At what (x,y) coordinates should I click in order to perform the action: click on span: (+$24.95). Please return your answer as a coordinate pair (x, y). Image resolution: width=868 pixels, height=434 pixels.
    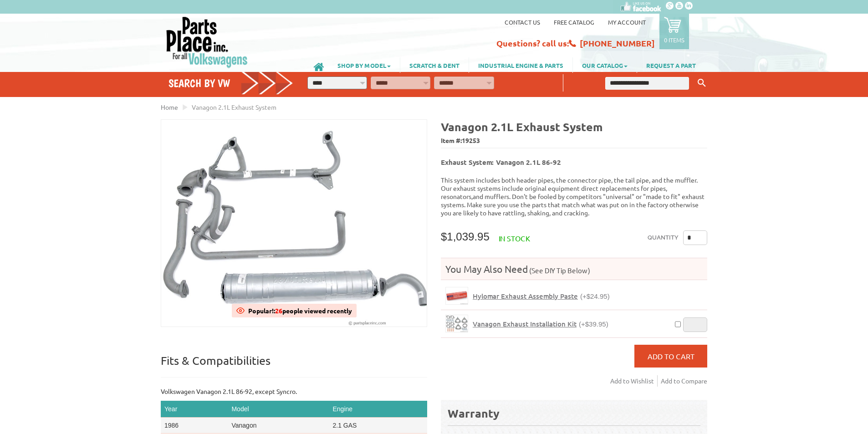
    Looking at the image, I should click on (595, 296).